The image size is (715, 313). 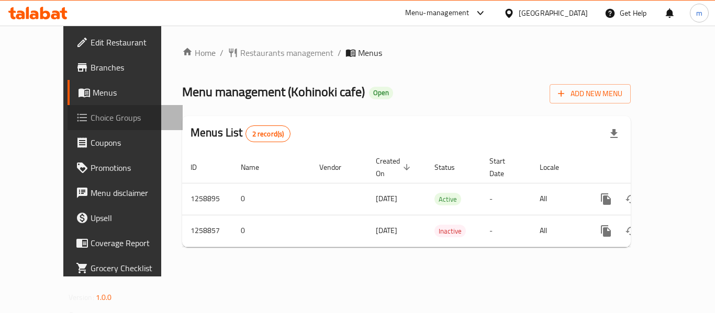 I want to click on span: Status, so click(x=451, y=167).